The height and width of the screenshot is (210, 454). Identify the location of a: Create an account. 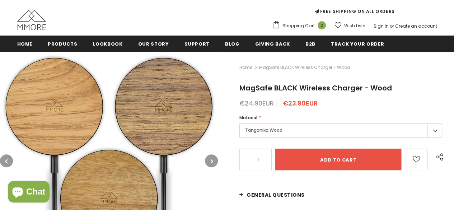
(416, 26).